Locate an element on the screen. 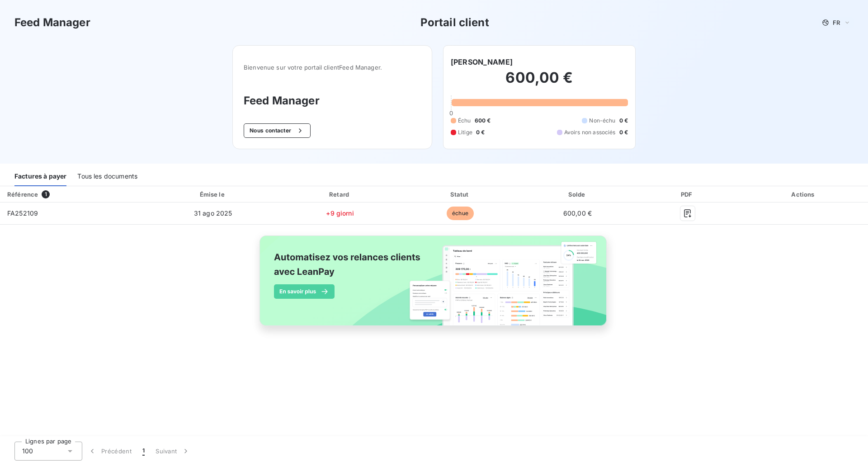 The image size is (868, 466). span: Litige is located at coordinates (465, 132).